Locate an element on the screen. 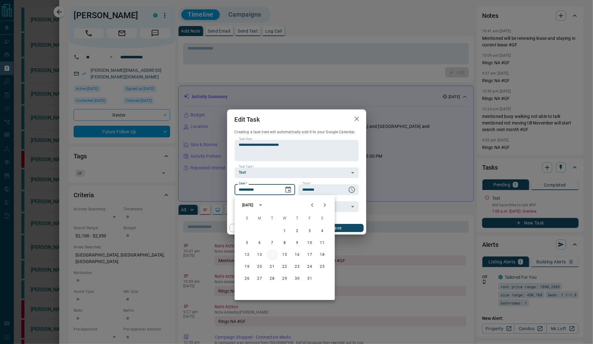  button: 17 is located at coordinates (310, 255).